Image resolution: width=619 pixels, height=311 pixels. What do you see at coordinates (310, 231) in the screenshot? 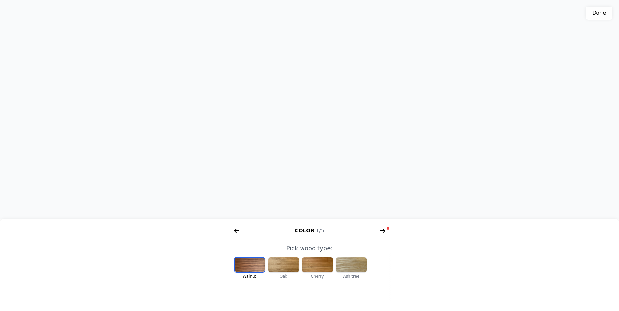
I see `div: Color` at bounding box center [310, 231].